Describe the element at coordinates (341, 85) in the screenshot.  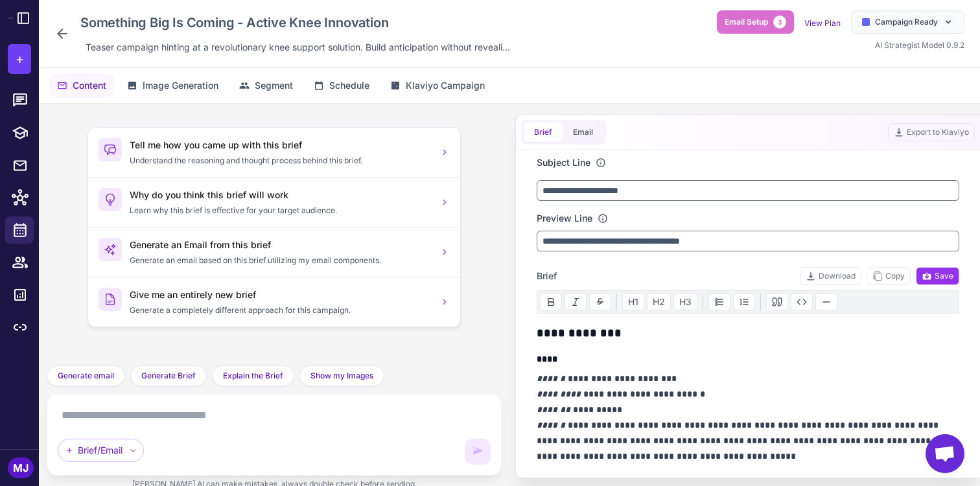
I see `button: Schedule` at that location.